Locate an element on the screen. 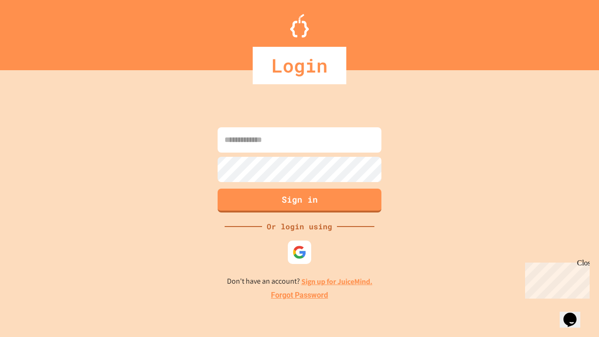 This screenshot has height=337, width=599. a: Forgot Password is located at coordinates (299, 295).